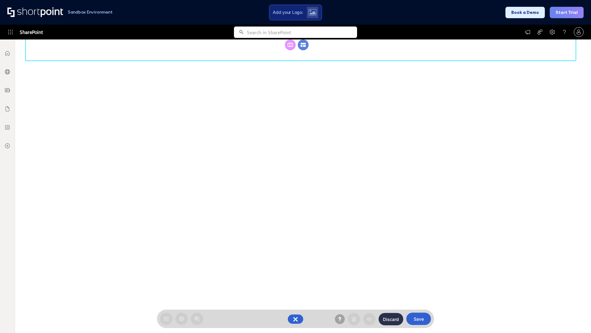  What do you see at coordinates (419, 318) in the screenshot?
I see `button: Save` at bounding box center [419, 318].